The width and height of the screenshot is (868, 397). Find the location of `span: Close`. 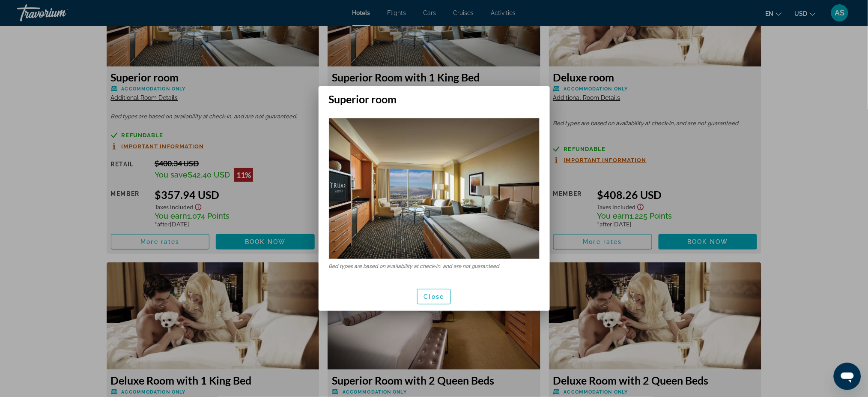

span: Close is located at coordinates (434, 296).